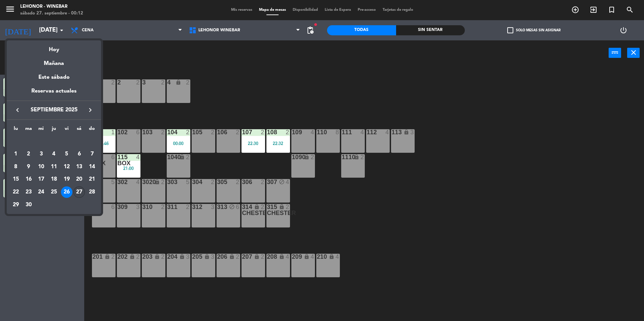 The width and height of the screenshot is (644, 321). Describe the element at coordinates (28, 192) in the screenshot. I see `div: 23` at that location.